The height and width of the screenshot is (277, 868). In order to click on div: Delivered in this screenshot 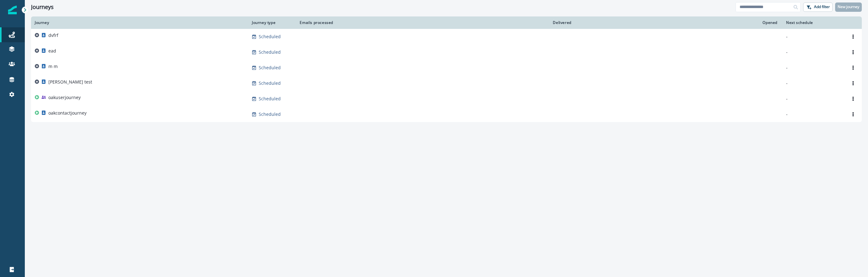, I will do `click(457, 23)`.